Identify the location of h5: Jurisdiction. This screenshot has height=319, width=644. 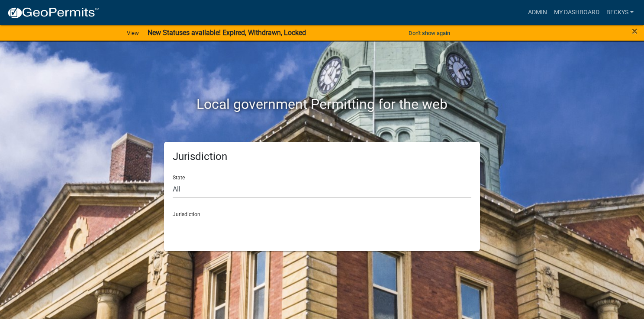
(322, 156).